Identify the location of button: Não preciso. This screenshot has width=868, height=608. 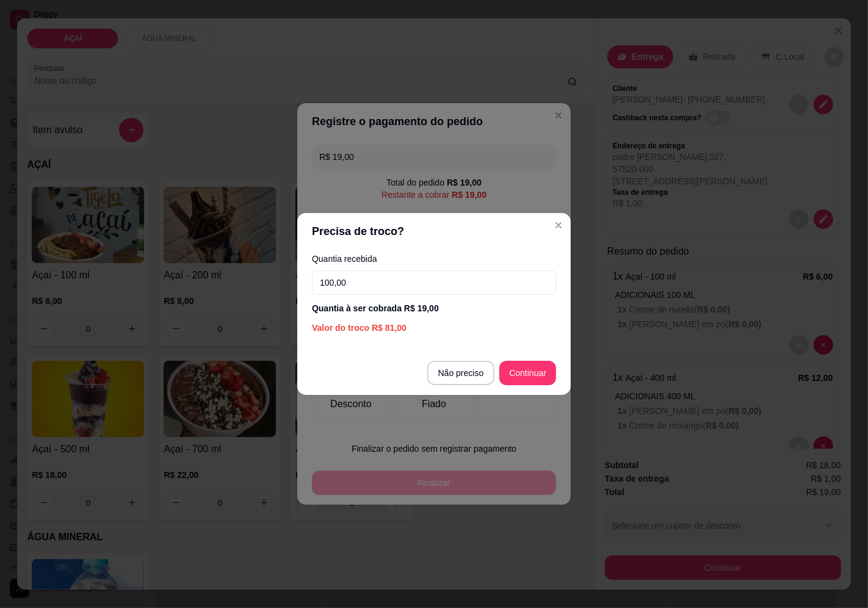
(461, 373).